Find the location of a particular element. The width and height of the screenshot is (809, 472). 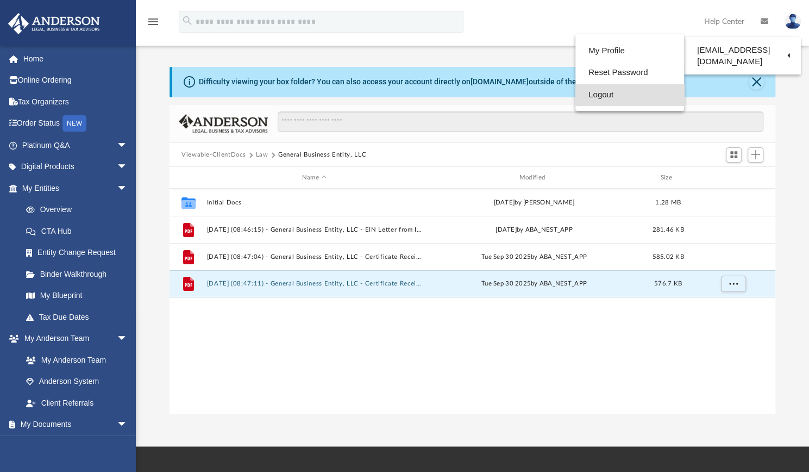

a: Platinum Q&Aarrow_drop_down is located at coordinates (76, 145).